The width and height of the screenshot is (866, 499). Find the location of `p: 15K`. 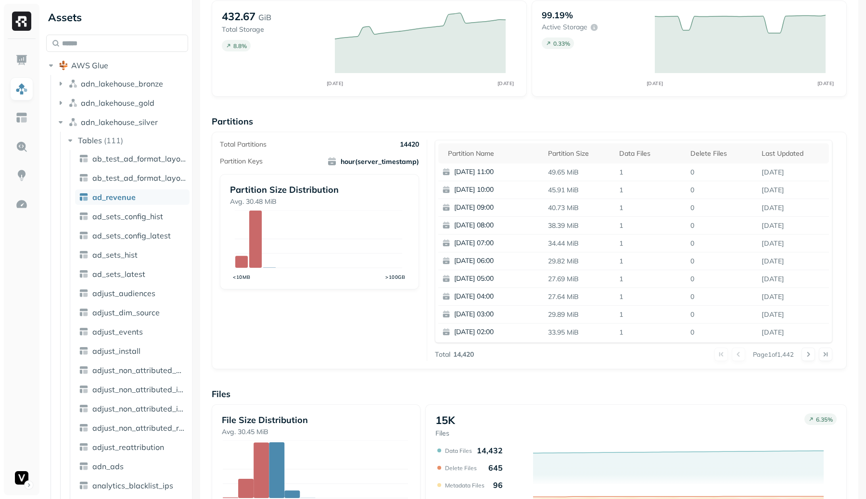

p: 15K is located at coordinates (445, 421).